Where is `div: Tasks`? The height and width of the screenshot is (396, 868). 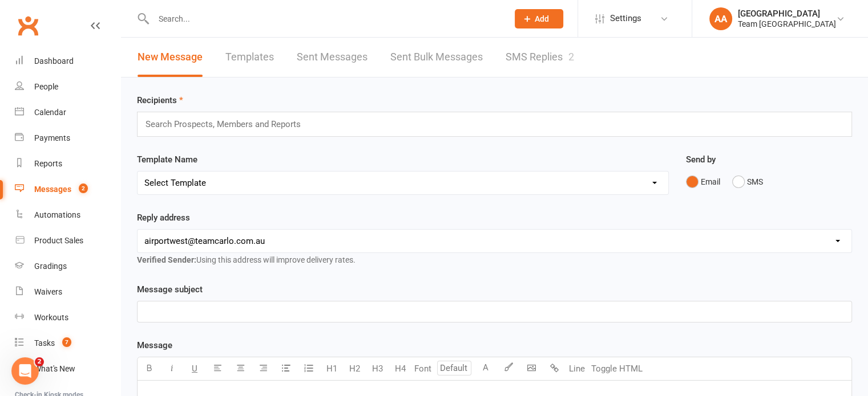 div: Tasks is located at coordinates (45, 343).